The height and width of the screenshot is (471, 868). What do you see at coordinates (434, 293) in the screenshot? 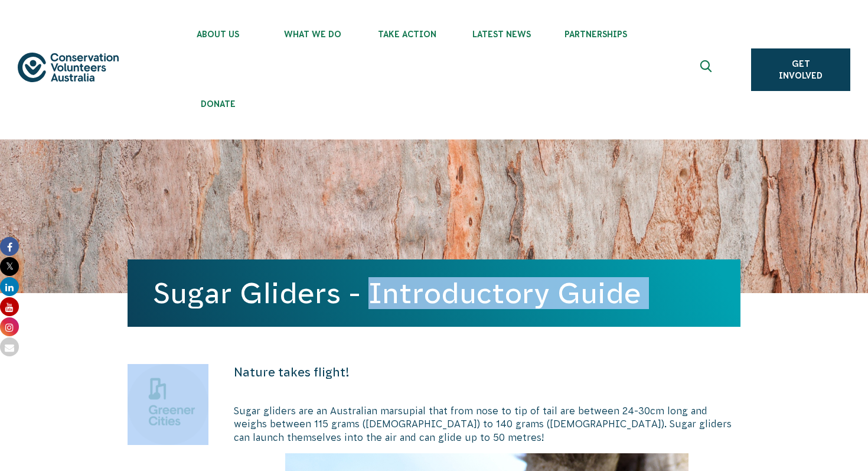
I see `h1: Sugar Gliders - Introductory Guide` at bounding box center [434, 293].